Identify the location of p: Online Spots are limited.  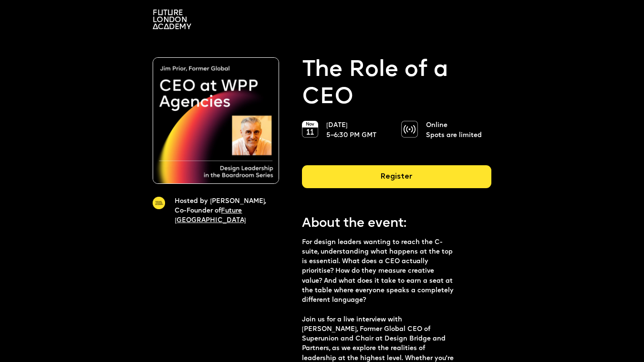
(456, 130).